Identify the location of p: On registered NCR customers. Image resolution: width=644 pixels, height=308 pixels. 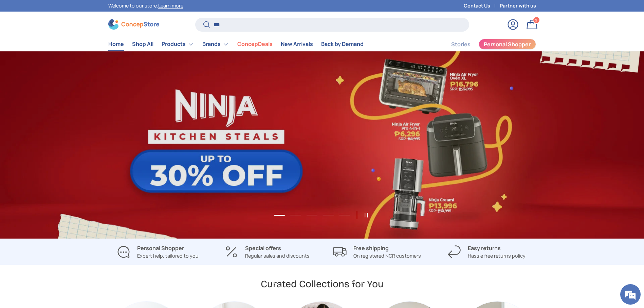
(387, 256).